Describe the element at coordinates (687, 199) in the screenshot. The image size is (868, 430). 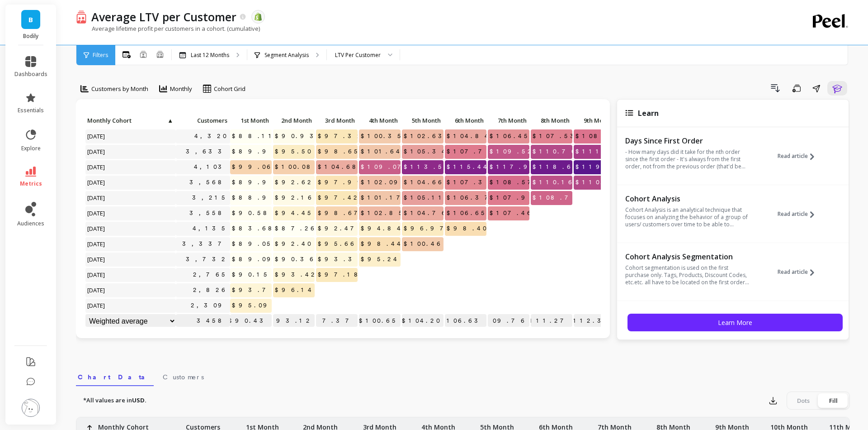
I see `p: Cohort Analysis` at that location.